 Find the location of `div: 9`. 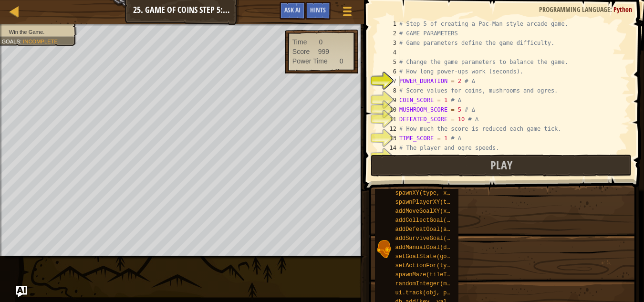

div: 9 is located at coordinates (388, 100).